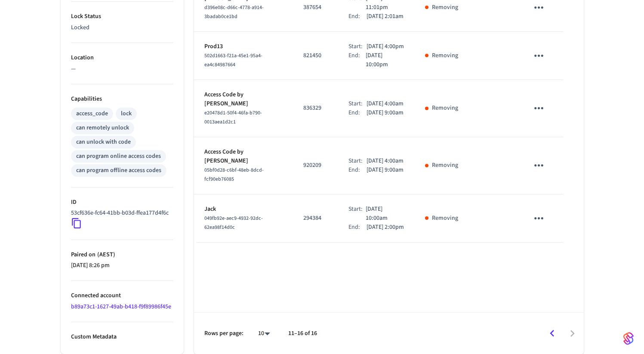 This screenshot has width=644, height=354. I want to click on p: Capabilities, so click(122, 99).